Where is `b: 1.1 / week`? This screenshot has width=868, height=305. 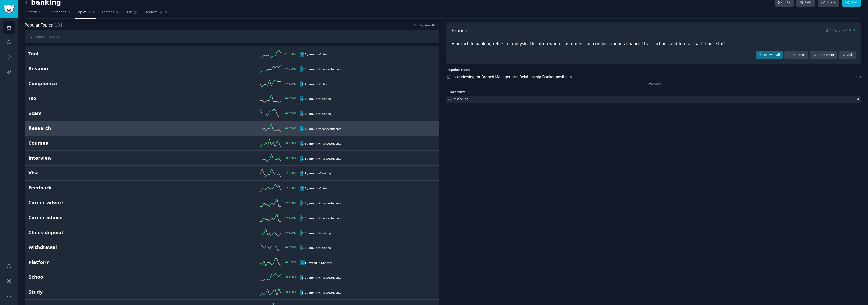 b: 1.1 / week is located at coordinates (309, 263).